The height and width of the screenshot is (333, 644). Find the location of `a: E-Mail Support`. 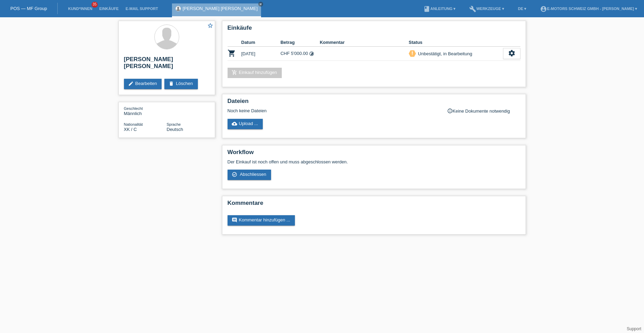

a: E-Mail Support is located at coordinates (142, 9).